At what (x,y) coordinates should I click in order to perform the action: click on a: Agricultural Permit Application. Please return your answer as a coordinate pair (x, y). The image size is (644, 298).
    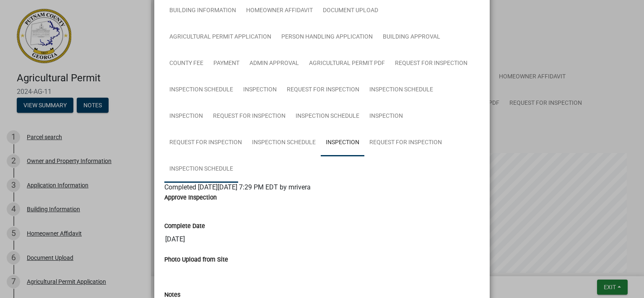
    Looking at the image, I should click on (220, 37).